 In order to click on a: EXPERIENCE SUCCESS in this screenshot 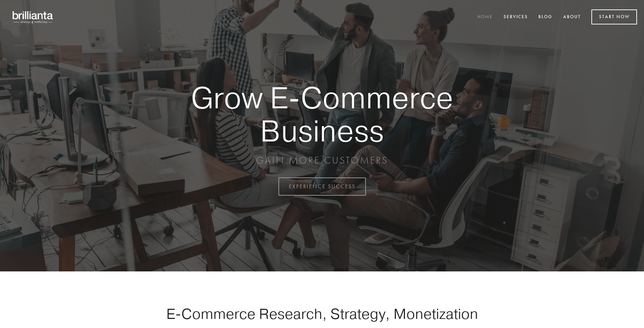, I will do `click(322, 187)`.